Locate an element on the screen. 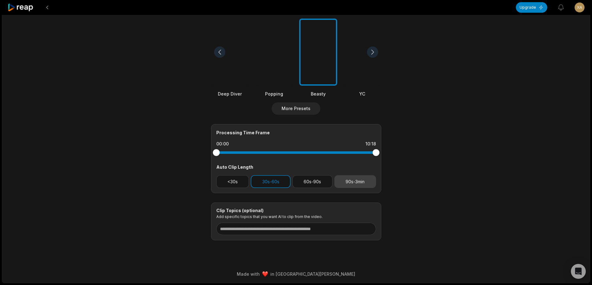 The height and width of the screenshot is (285, 592). div: 00:00 is located at coordinates (222, 144).